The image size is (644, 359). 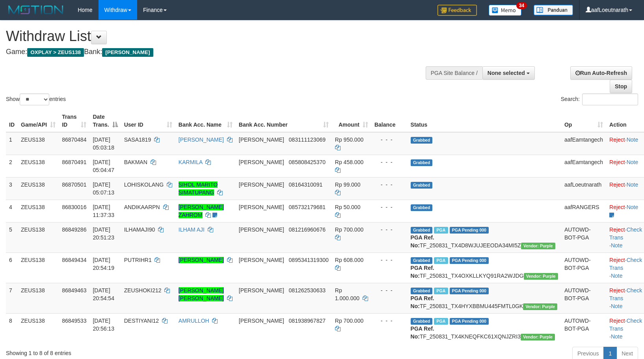 What do you see at coordinates (12, 211) in the screenshot?
I see `td: 4` at bounding box center [12, 211].